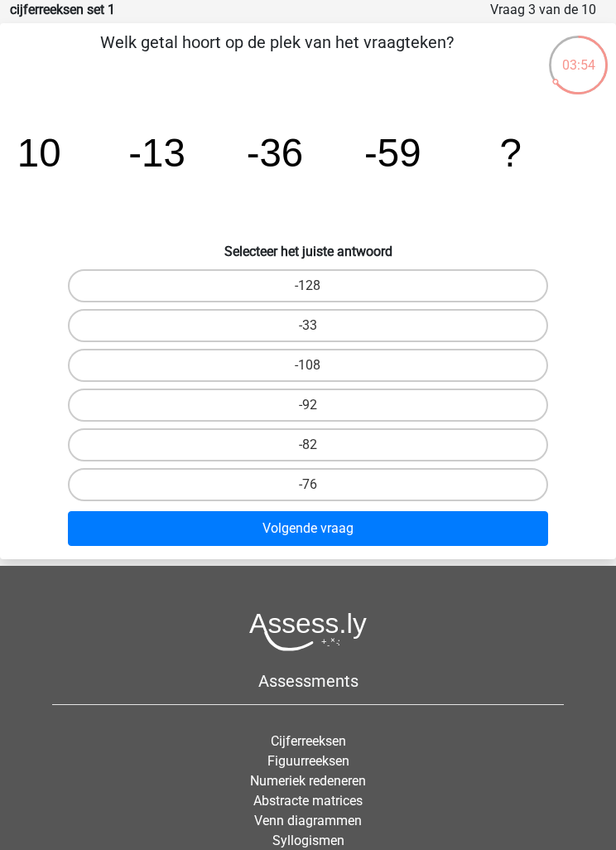  What do you see at coordinates (308, 800) in the screenshot?
I see `a: Abstracte matrices` at bounding box center [308, 800].